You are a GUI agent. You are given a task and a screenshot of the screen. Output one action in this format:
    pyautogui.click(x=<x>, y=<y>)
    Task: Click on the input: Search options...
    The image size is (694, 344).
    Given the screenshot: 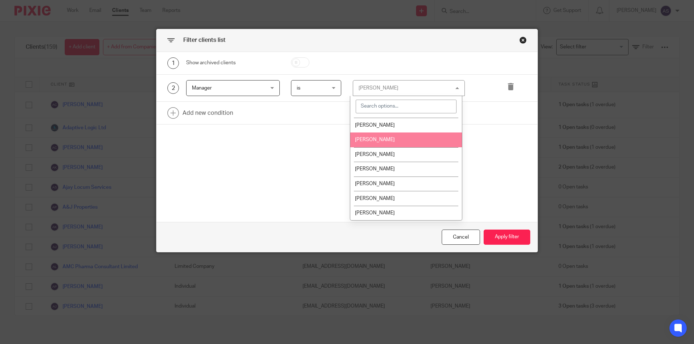 What is the action you would take?
    pyautogui.click(x=406, y=107)
    